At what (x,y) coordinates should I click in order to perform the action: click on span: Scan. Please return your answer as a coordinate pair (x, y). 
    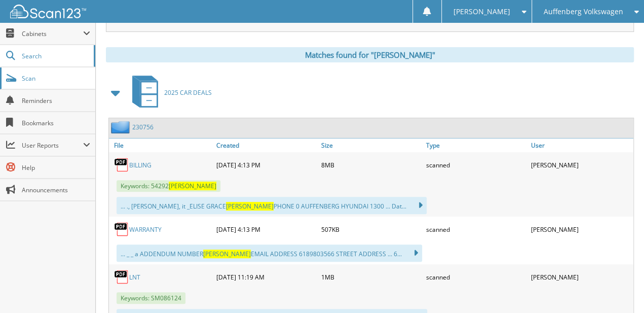
    Looking at the image, I should click on (56, 78).